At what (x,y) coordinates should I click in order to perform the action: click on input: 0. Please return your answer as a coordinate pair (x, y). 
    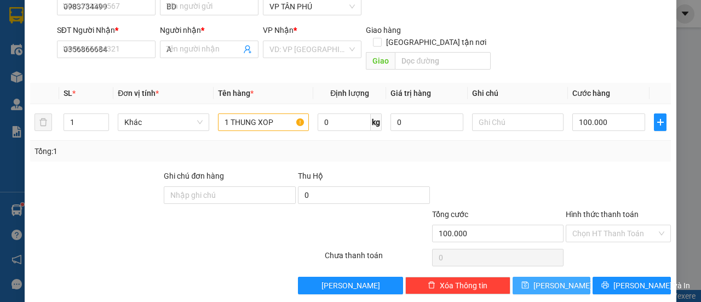
    Looking at the image, I should click on (427, 122).